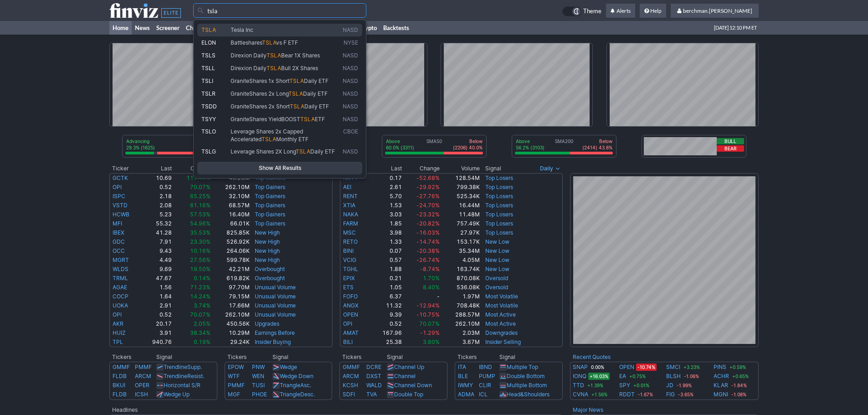 The image size is (868, 415). I want to click on td: 4.49, so click(156, 260).